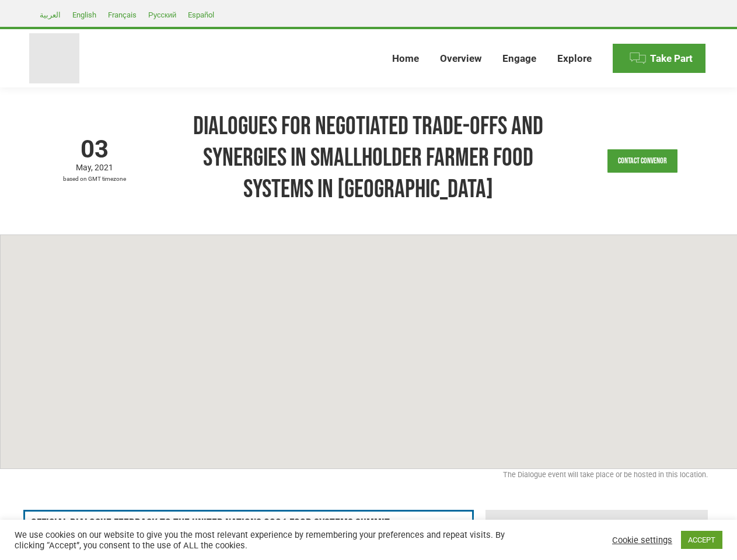  What do you see at coordinates (50, 15) in the screenshot?
I see `span: العربية` at bounding box center [50, 15].